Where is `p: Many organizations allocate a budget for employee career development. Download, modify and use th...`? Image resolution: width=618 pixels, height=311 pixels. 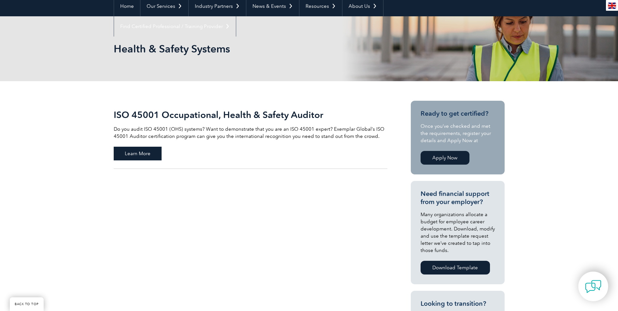 p: Many organizations allocate a budget for employee career development. Download, modify and use th... is located at coordinates (458, 232).